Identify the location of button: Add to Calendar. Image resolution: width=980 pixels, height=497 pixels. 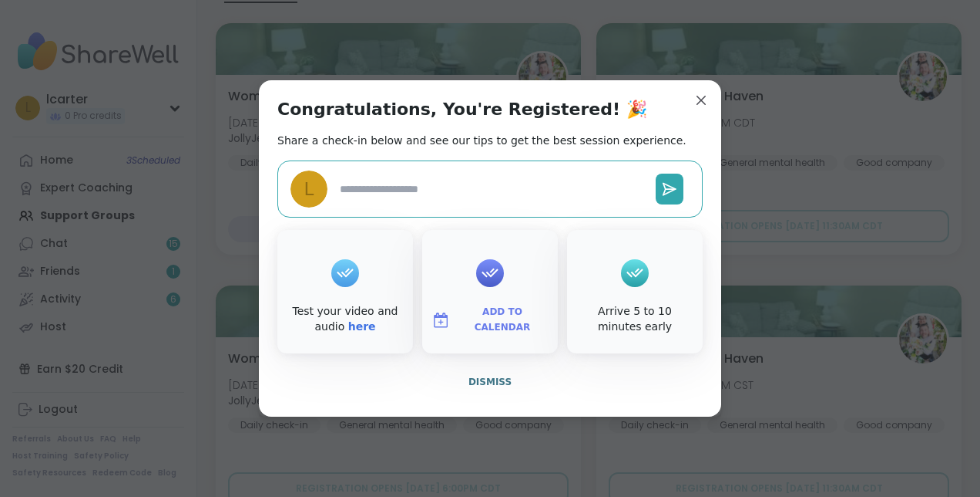
(490, 320).